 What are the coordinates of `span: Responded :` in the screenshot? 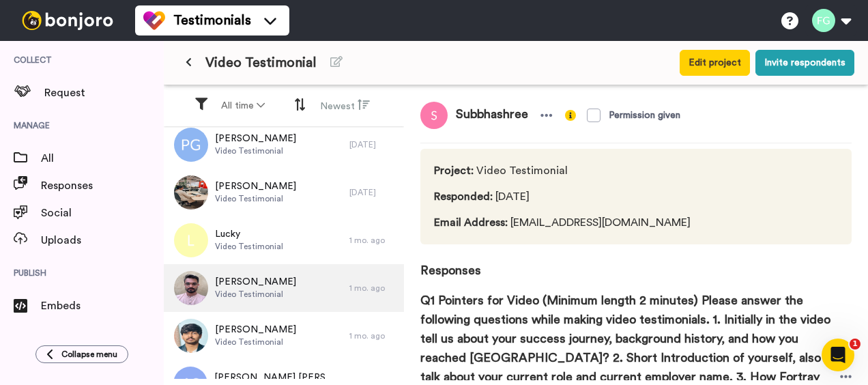 It's located at (464, 197).